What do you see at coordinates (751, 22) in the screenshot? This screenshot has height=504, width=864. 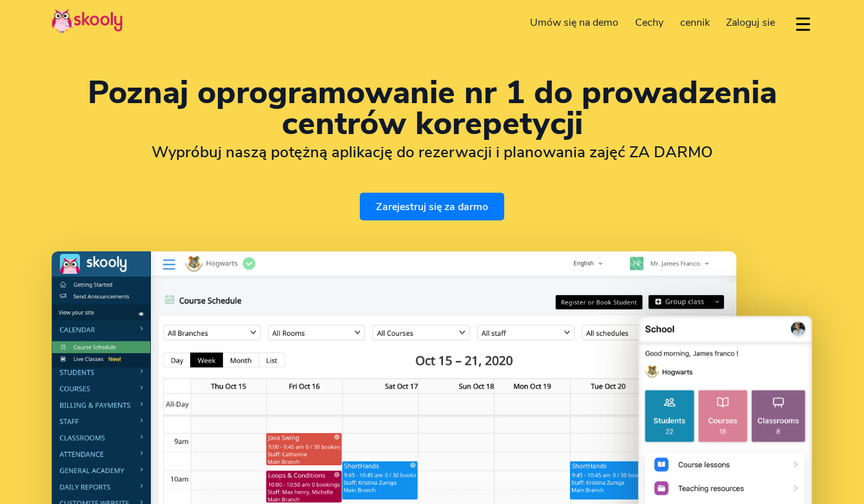 I see `a: Zaloguj sie` at bounding box center [751, 22].